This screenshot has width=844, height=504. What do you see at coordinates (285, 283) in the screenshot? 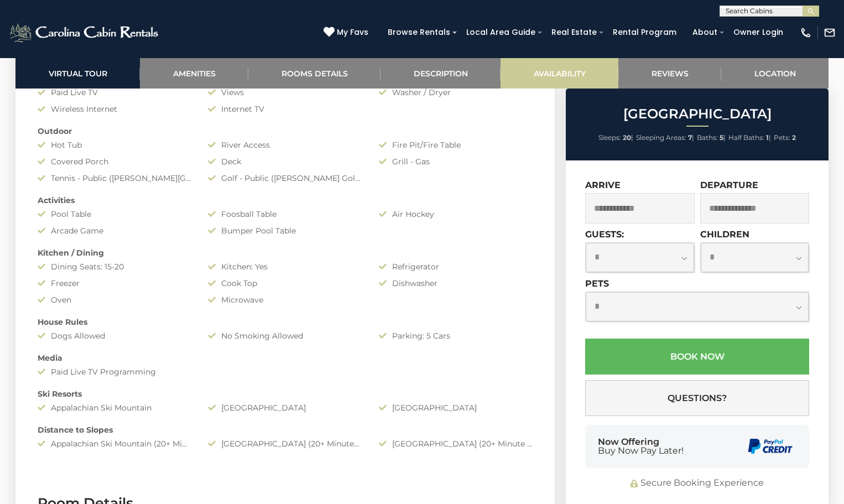
I see `div: Cook Top` at bounding box center [285, 283].